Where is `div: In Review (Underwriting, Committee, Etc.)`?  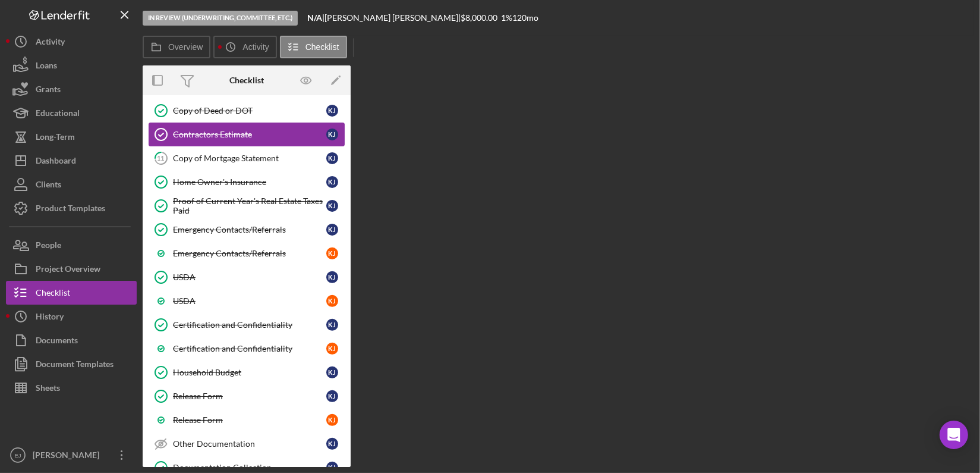
div: In Review (Underwriting, Committee, Etc.) is located at coordinates (220, 18).